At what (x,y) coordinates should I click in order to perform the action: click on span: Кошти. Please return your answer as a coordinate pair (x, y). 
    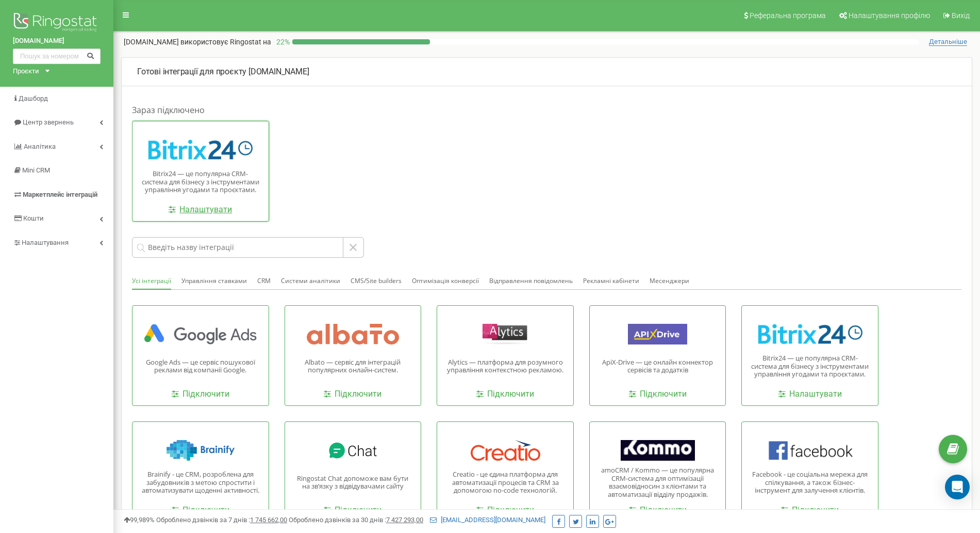
    Looking at the image, I should click on (33, 218).